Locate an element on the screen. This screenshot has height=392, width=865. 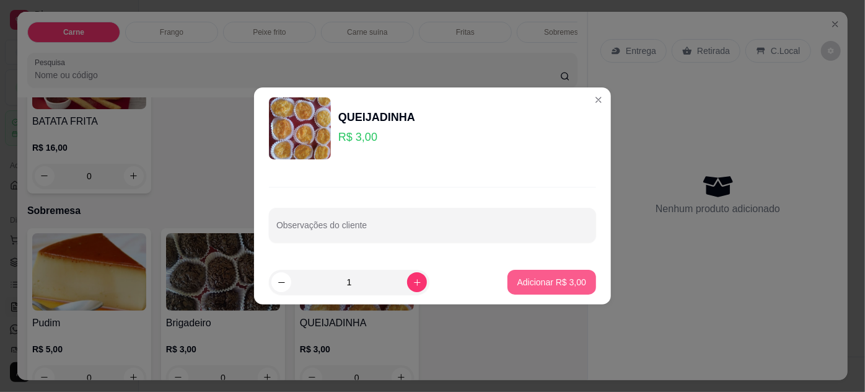
button: Adicionar R$ 3,00 is located at coordinates (551, 282).